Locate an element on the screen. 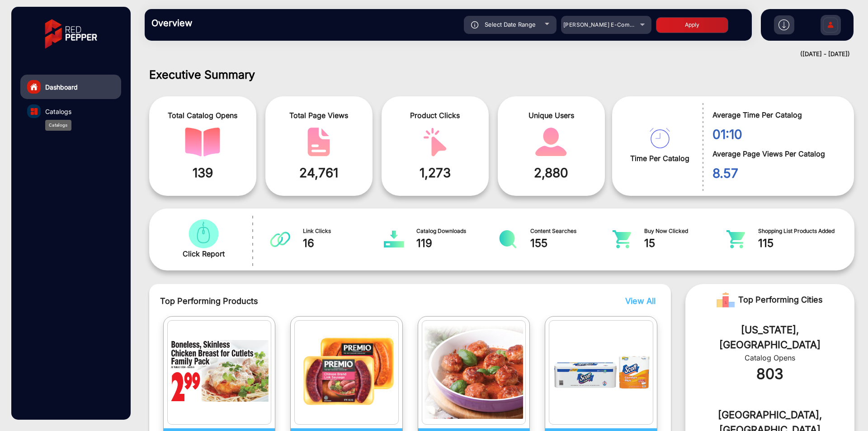 This screenshot has height=431, width=868. span: 139 is located at coordinates (203, 173).